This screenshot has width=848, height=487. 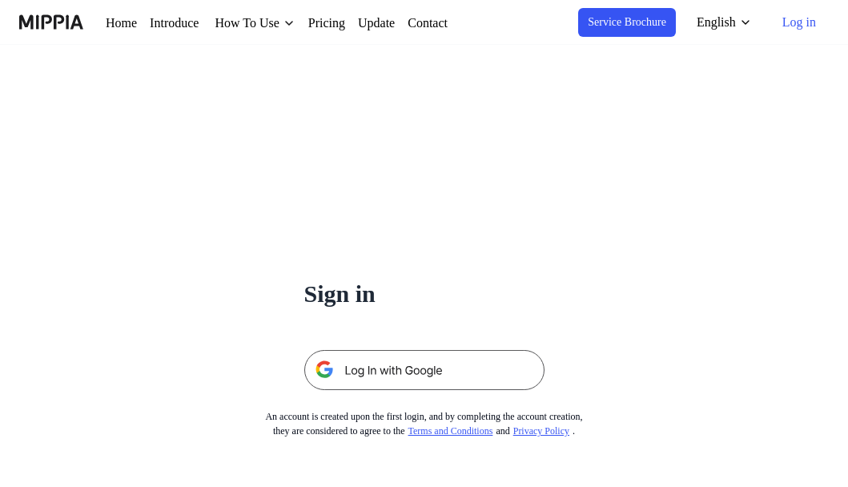 What do you see at coordinates (713, 22) in the screenshot?
I see `div: English` at bounding box center [713, 22].